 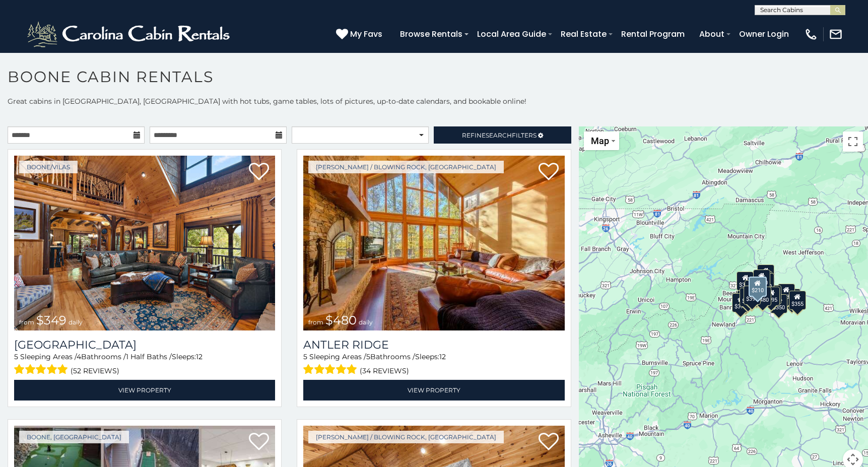 What do you see at coordinates (145, 345) in the screenshot?
I see `h3: Diamond Creek Lodge` at bounding box center [145, 345].